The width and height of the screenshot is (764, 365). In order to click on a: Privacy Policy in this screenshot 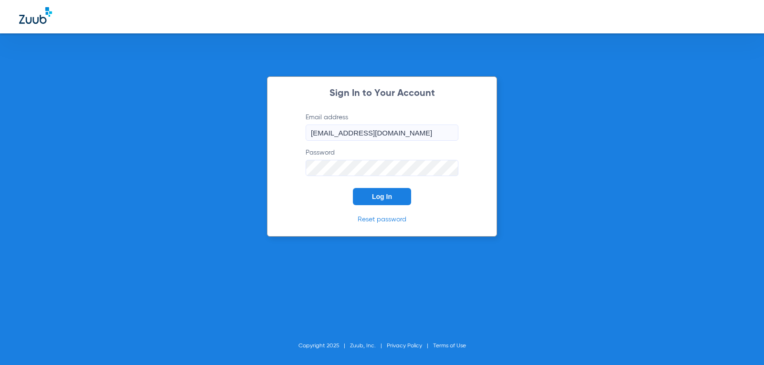, I will do `click(404, 346)`.